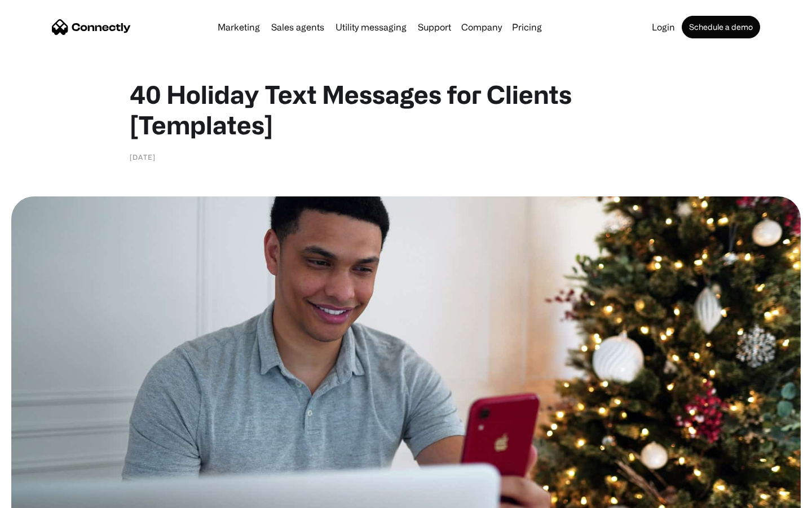 This screenshot has height=508, width=812. I want to click on div: Company, so click(482, 27).